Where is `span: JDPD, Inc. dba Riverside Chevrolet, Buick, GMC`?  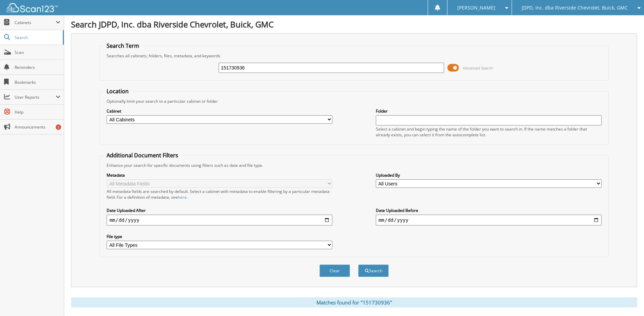 span: JDPD, Inc. dba Riverside Chevrolet, Buick, GMC is located at coordinates (575, 8).